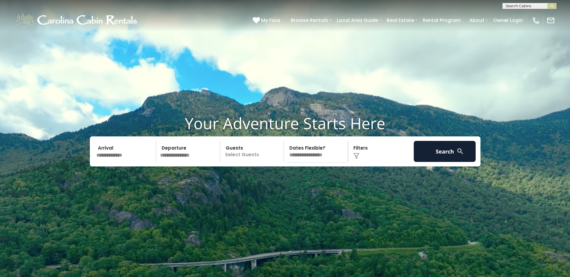  What do you see at coordinates (445, 151) in the screenshot?
I see `button: Search` at bounding box center [445, 151].